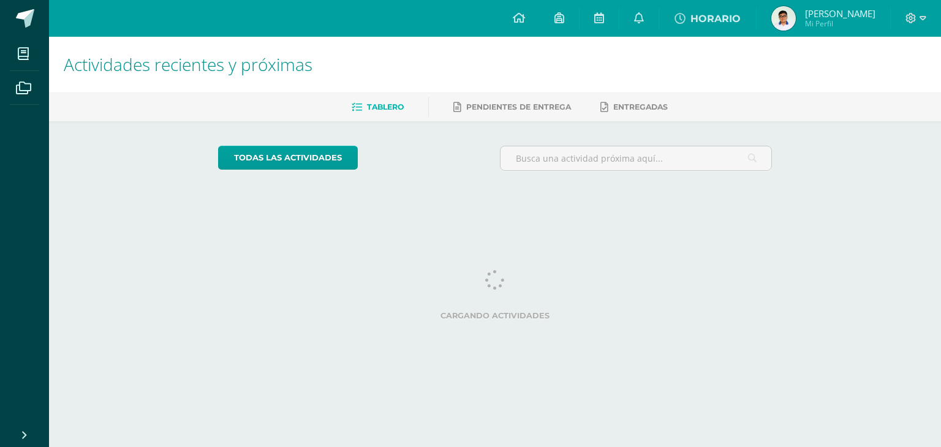  I want to click on input: Busca una actividad próxima aquí..., so click(636, 158).